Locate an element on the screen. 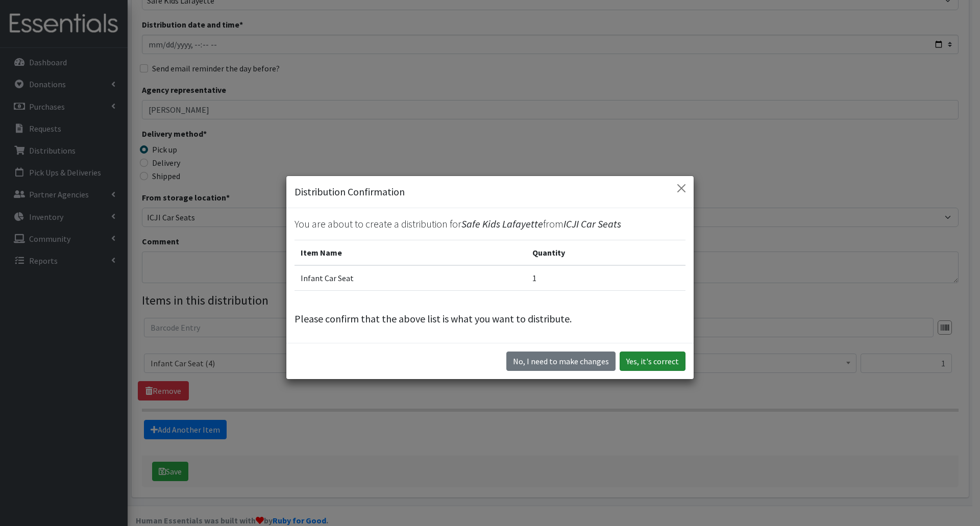  button: Close is located at coordinates (681, 189).